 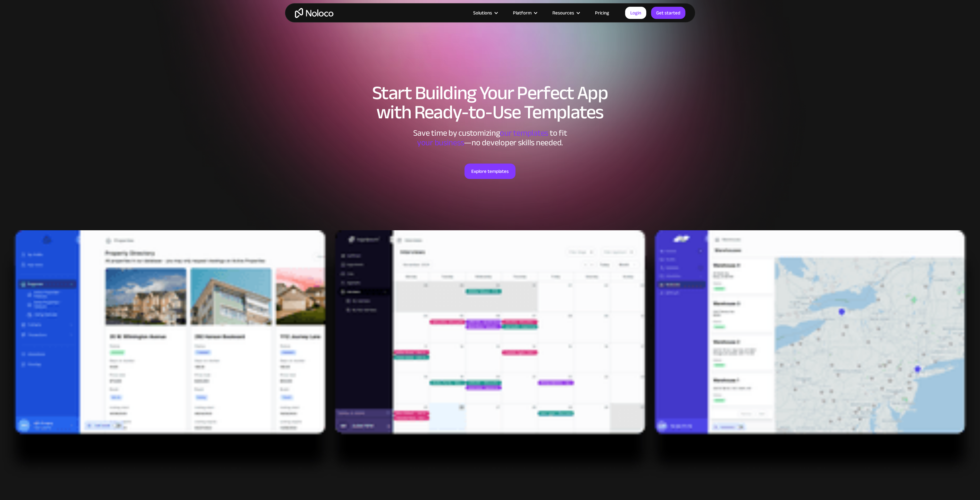 I want to click on a: Get started, so click(x=668, y=12).